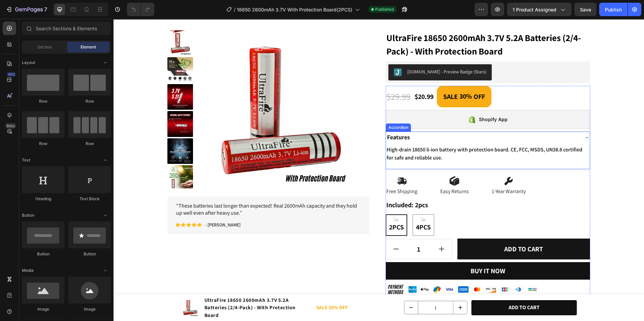 This screenshot has width=644, height=321. What do you see at coordinates (352, 77) in the screenshot?
I see `div: 30%` at bounding box center [352, 77].